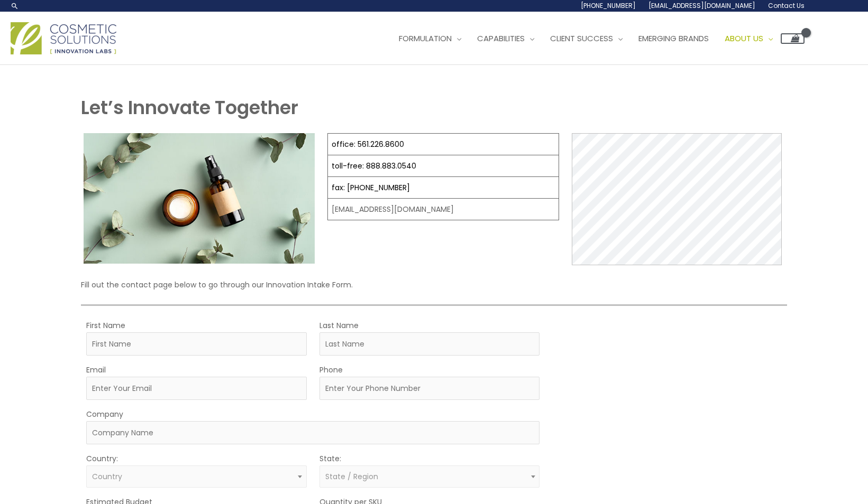  Describe the element at coordinates (748, 39) in the screenshot. I see `a: About Us` at that location.